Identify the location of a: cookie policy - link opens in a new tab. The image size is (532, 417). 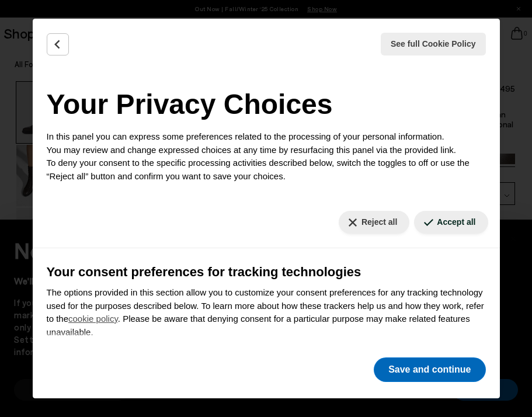
(93, 319).